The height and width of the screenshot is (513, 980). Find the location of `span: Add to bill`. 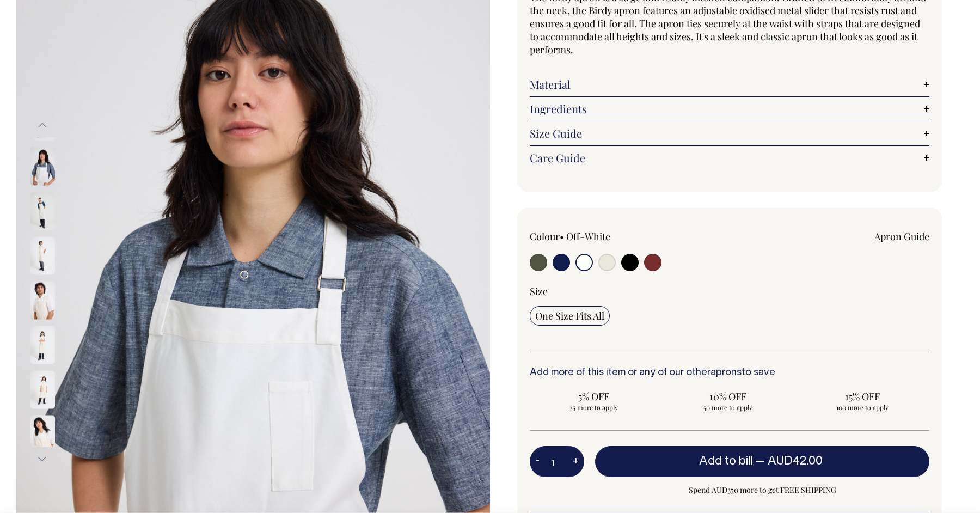

span: Add to bill is located at coordinates (726, 461).